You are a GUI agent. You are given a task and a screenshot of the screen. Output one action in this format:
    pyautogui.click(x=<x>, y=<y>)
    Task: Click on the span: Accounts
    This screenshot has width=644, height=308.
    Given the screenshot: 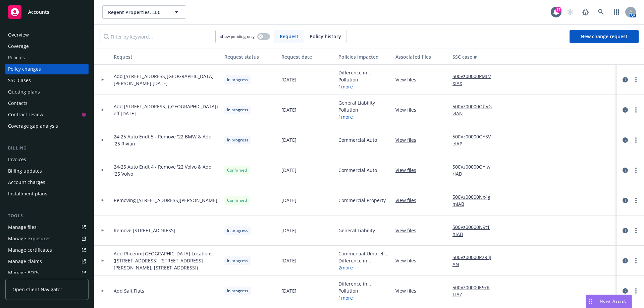 What is the action you would take?
    pyautogui.click(x=38, y=12)
    